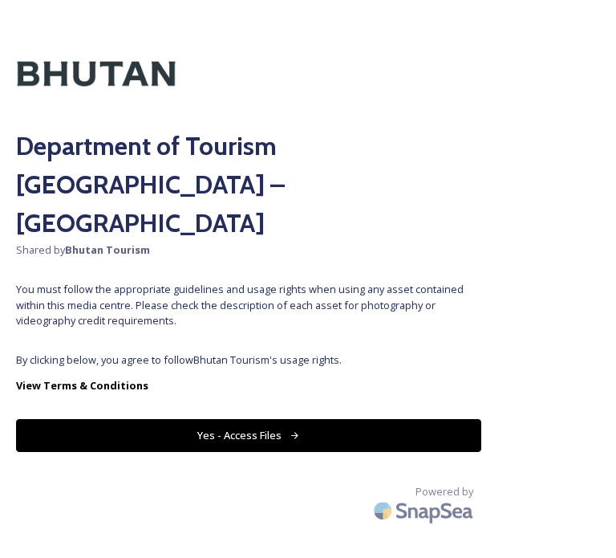  Describe the element at coordinates (249, 359) in the screenshot. I see `span: By clicking below, you agree to follow Bhutan Tourism 's usage rights.` at that location.